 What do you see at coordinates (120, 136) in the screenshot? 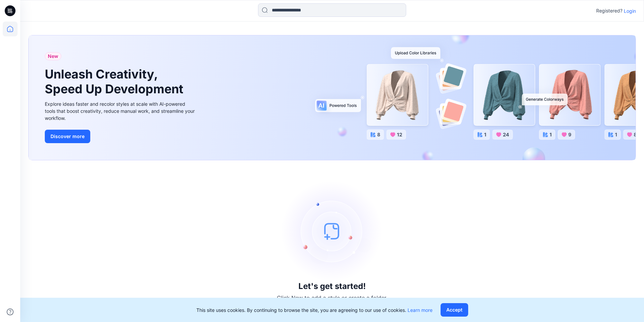
I see `a: Discover more` at bounding box center [120, 136].